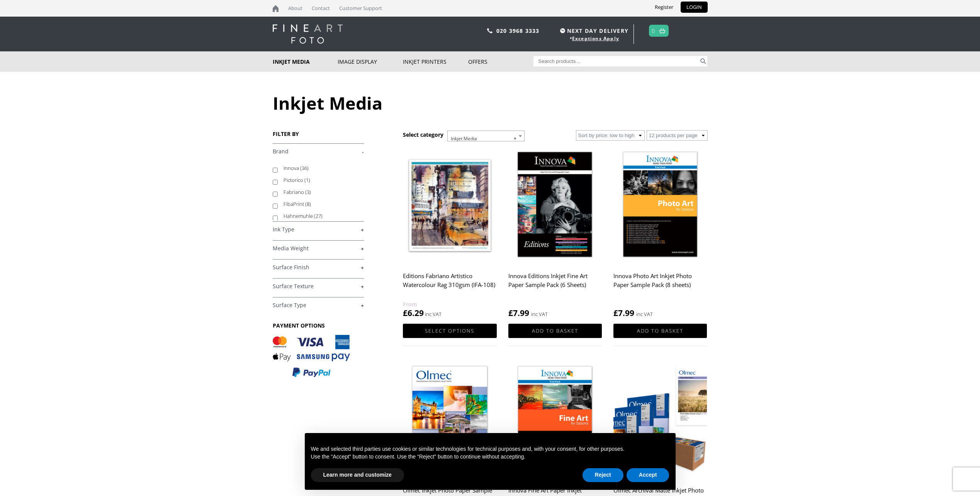 This screenshot has height=496, width=980. What do you see at coordinates (603, 475) in the screenshot?
I see `button: Reject` at bounding box center [603, 475].